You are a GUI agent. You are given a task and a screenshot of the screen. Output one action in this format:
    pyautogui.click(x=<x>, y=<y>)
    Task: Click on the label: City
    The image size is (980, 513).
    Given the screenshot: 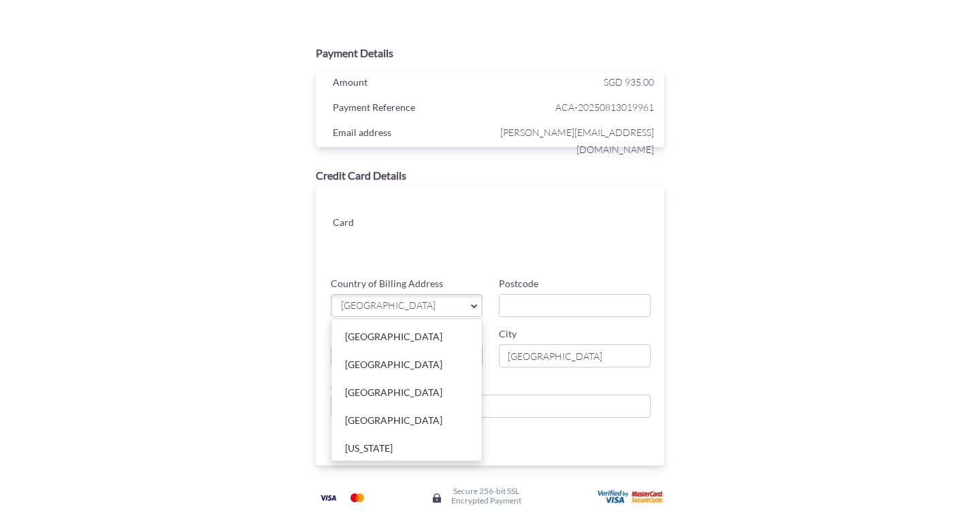 What is the action you would take?
    pyautogui.click(x=508, y=334)
    